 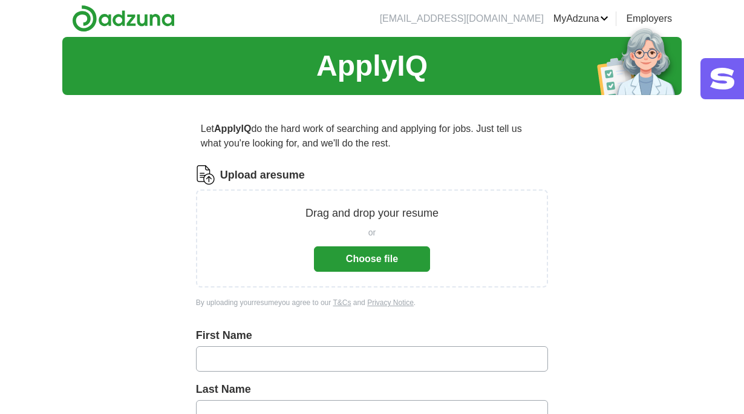 What do you see at coordinates (206, 175) in the screenshot?
I see `img: CV Icon` at bounding box center [206, 175].